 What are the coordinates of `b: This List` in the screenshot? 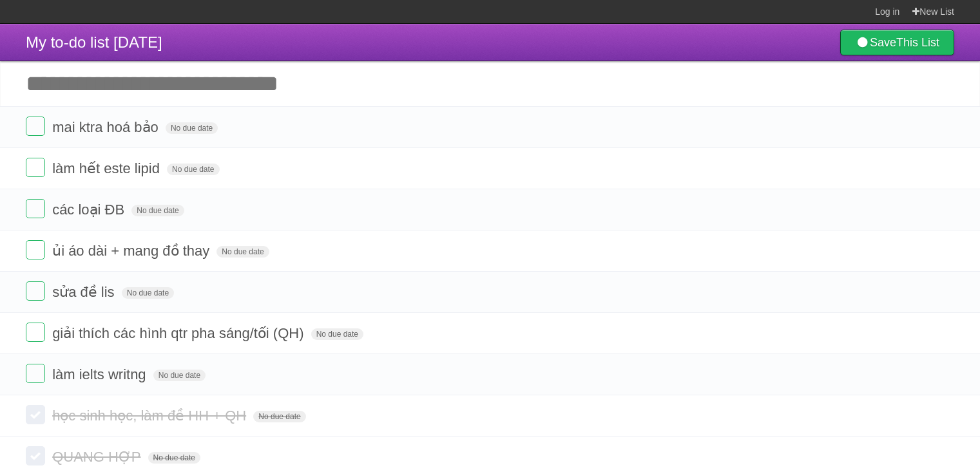 It's located at (918, 43).